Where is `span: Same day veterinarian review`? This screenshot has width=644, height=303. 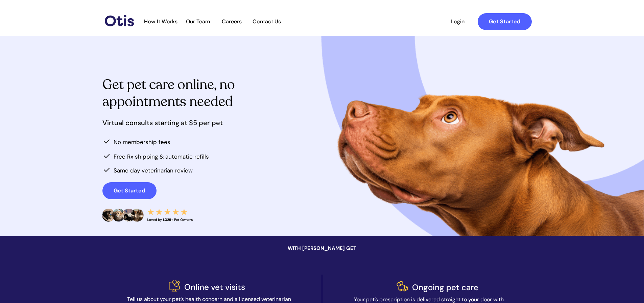 span: Same day veterinarian review is located at coordinates (153, 170).